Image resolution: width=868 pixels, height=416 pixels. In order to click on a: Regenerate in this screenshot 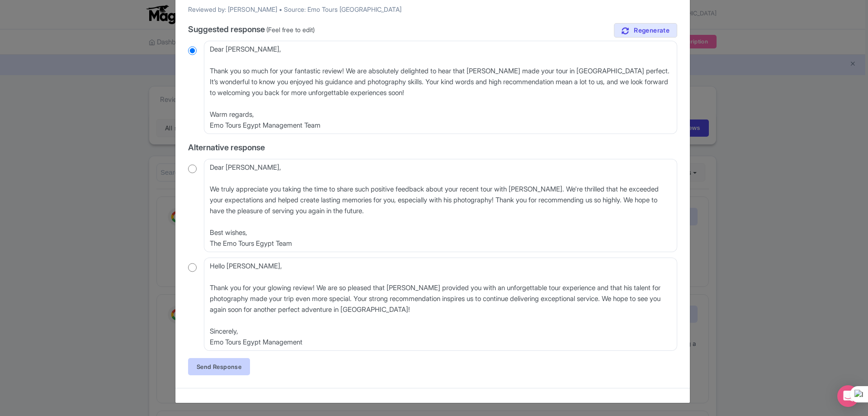, I will do `click(645, 31)`.